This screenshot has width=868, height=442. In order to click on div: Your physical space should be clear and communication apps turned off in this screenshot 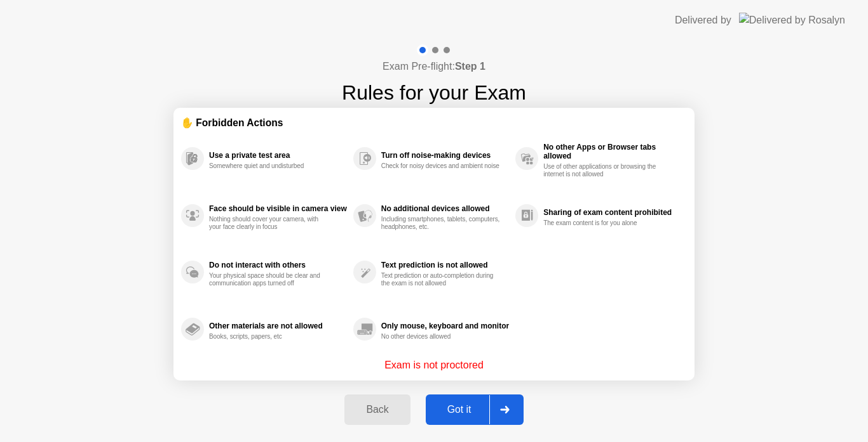, I will do `click(269, 280)`.